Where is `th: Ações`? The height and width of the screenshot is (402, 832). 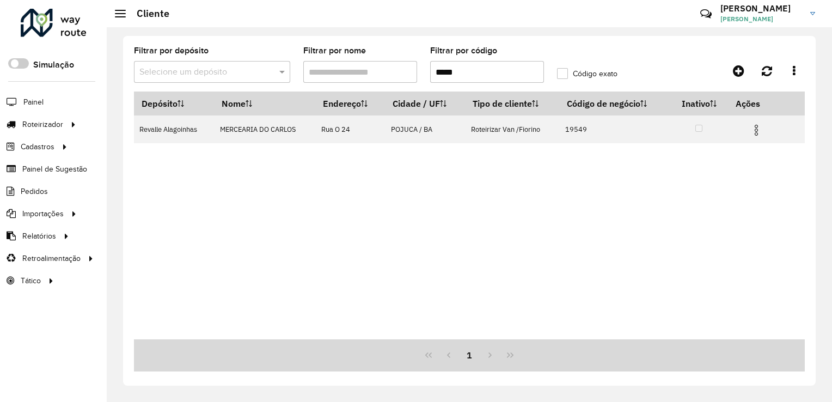
th: Ações is located at coordinates (761, 103).